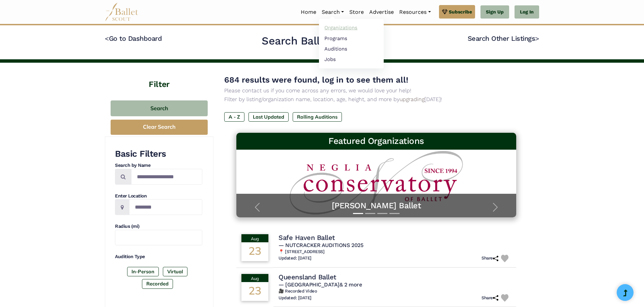  Describe the element at coordinates (333, 12) in the screenshot. I see `a: Search` at that location.